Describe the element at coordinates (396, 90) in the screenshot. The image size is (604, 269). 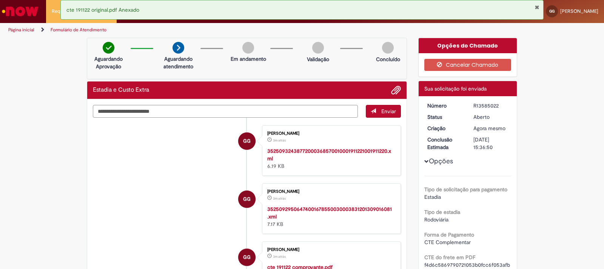
I see `button: Adicionar anexos` at that location.